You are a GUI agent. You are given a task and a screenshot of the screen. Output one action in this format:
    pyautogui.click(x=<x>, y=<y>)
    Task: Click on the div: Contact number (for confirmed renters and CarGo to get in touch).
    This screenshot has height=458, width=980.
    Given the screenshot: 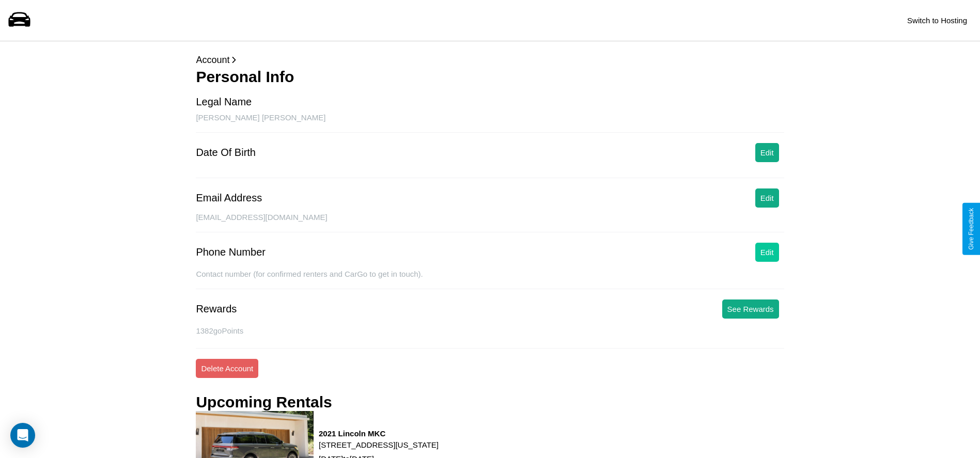 What is the action you would take?
    pyautogui.click(x=489, y=279)
    